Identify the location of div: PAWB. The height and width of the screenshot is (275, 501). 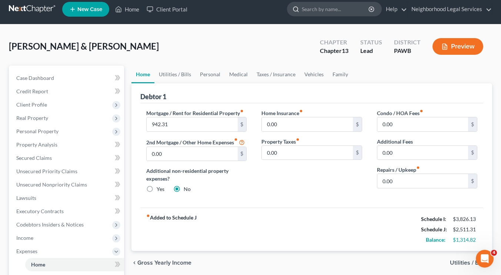
(408, 51).